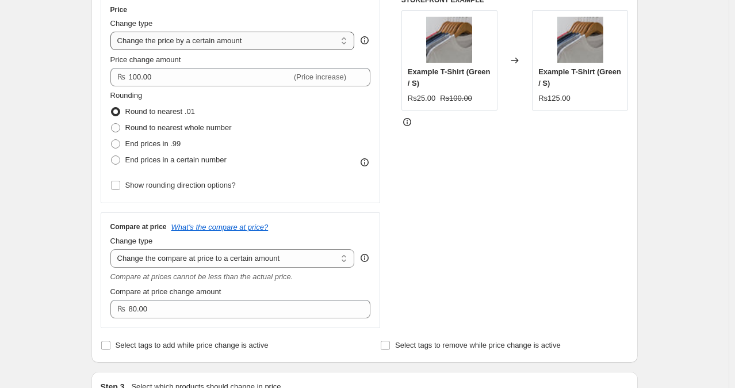 The height and width of the screenshot is (388, 735). What do you see at coordinates (220, 227) in the screenshot?
I see `i: What's the compare at price?` at bounding box center [220, 227].